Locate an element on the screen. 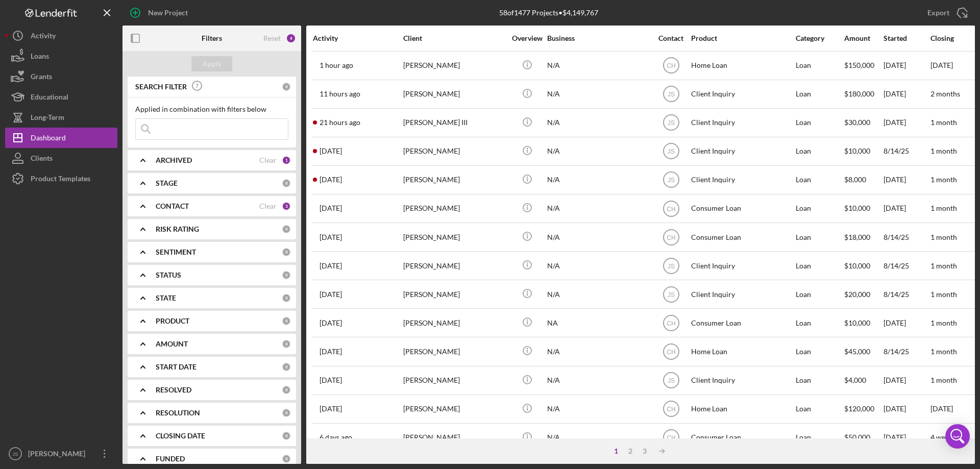  b: RESOLVED is located at coordinates (173, 390).